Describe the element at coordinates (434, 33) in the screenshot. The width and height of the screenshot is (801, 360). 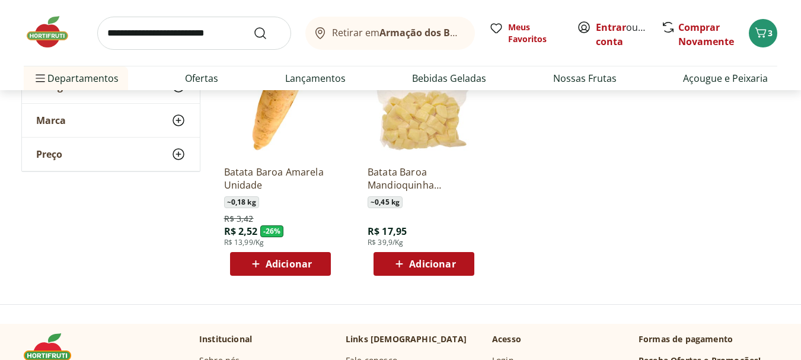
I see `b: Armação dos Búzios/RJ` at that location.